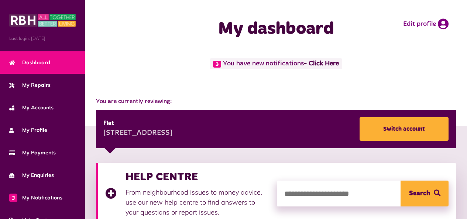 The width and height of the screenshot is (467, 219). Describe the element at coordinates (404, 129) in the screenshot. I see `a: Switch account` at that location.